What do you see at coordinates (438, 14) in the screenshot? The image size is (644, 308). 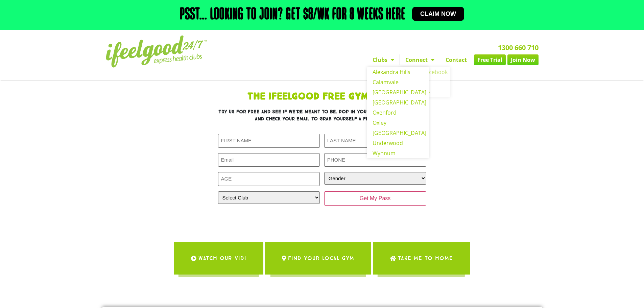 I see `span: Claim now` at bounding box center [438, 14].